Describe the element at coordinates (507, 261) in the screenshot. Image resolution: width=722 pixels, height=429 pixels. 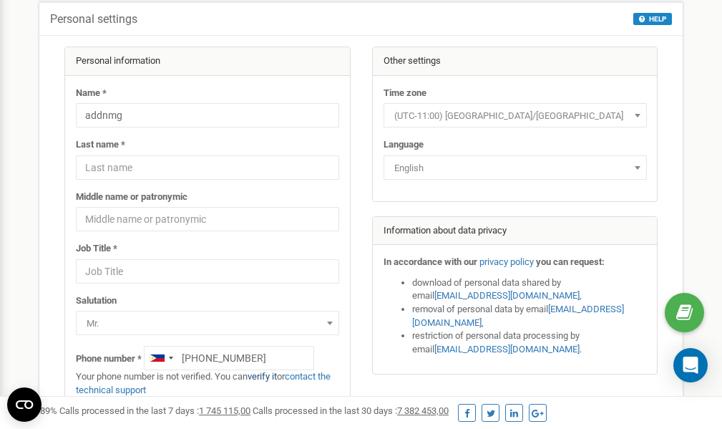
I see `a: privacy policy` at that location.